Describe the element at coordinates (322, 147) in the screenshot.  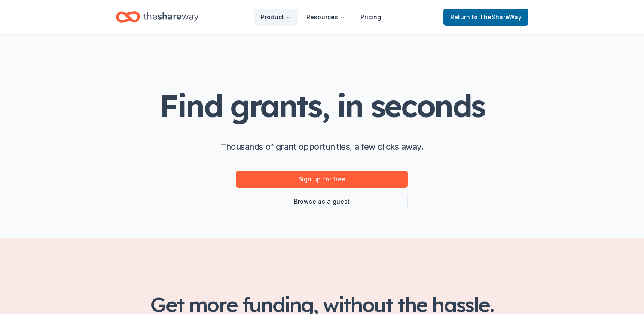
I see `p: Thousands of grant opportunities, a few clicks away.` at that location.